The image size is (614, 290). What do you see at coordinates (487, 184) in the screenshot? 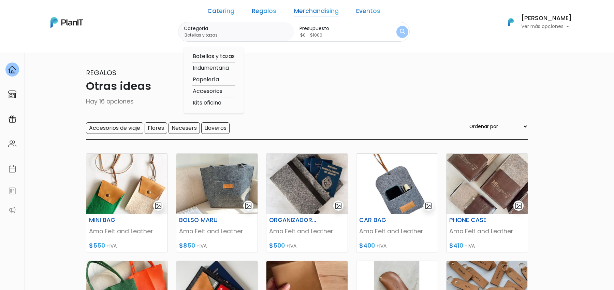
I see `img: thumb_WhatsApp_Image_2023-06-13_at_13.35.04.jpeg` at bounding box center [487, 184].